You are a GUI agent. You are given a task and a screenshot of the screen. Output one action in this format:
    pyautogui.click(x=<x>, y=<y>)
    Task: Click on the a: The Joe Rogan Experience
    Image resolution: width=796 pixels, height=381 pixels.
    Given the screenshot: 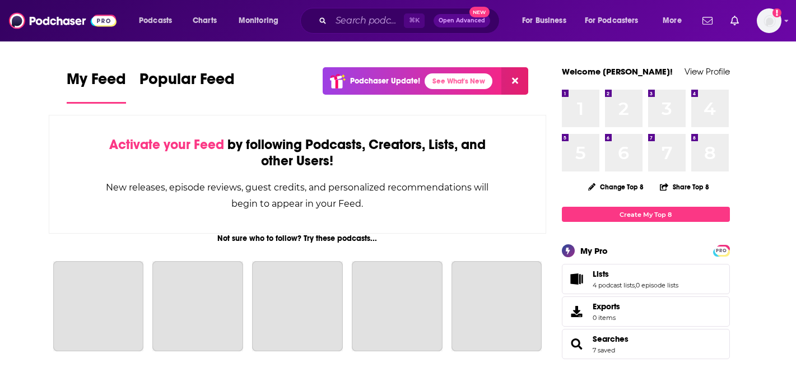 What is the action you would take?
    pyautogui.click(x=99, y=306)
    